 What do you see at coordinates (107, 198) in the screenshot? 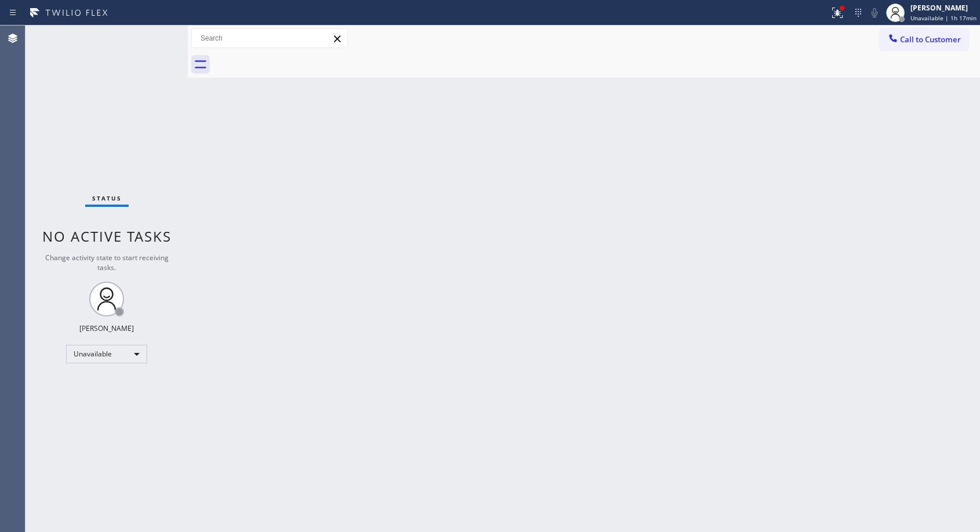
I see `span: Status` at bounding box center [107, 198].